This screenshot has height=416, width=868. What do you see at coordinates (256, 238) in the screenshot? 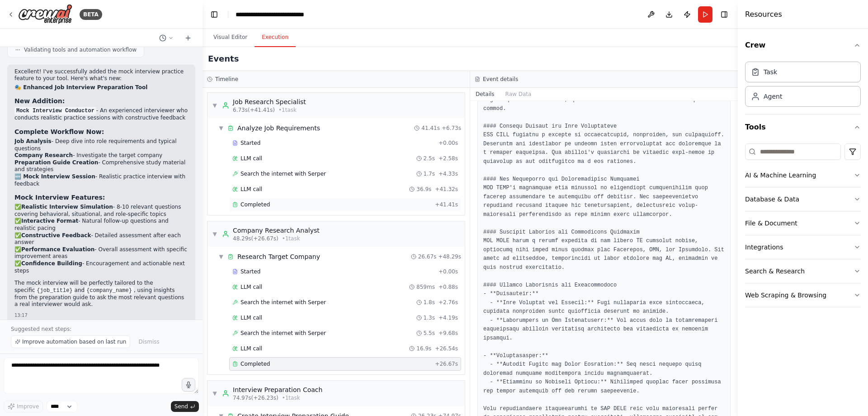
I see `span: 48.29s (+26.67s)` at bounding box center [256, 238].